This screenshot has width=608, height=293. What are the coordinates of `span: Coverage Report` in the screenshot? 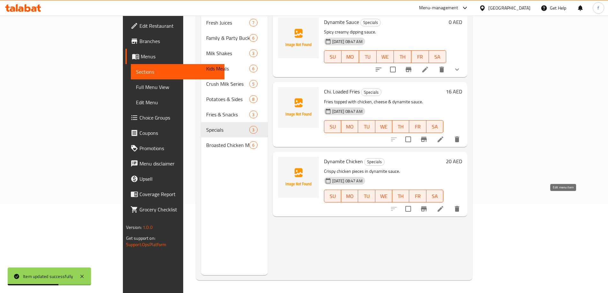 It's located at (179, 194).